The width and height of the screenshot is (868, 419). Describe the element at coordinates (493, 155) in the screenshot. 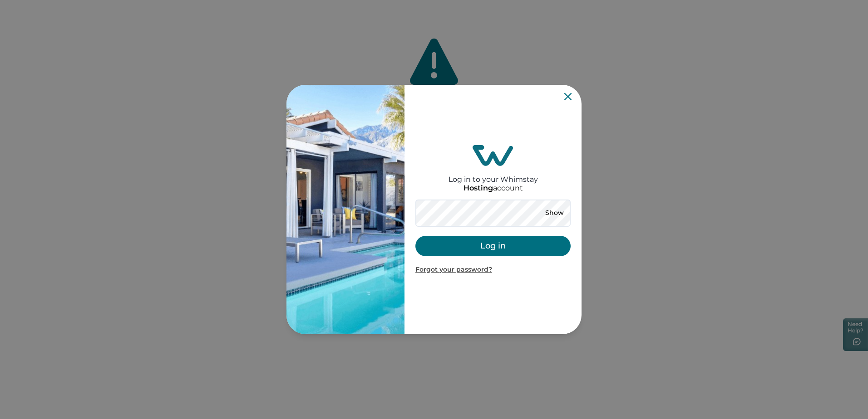

I see `img: login-logo` at that location.